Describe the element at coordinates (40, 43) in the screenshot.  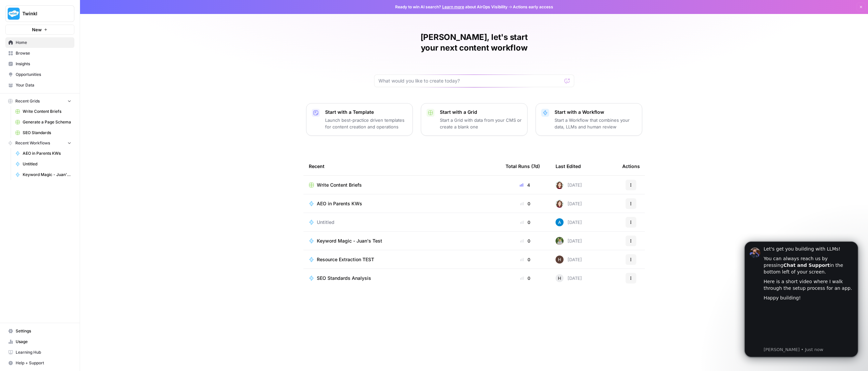
I see `a: Home` at that location.